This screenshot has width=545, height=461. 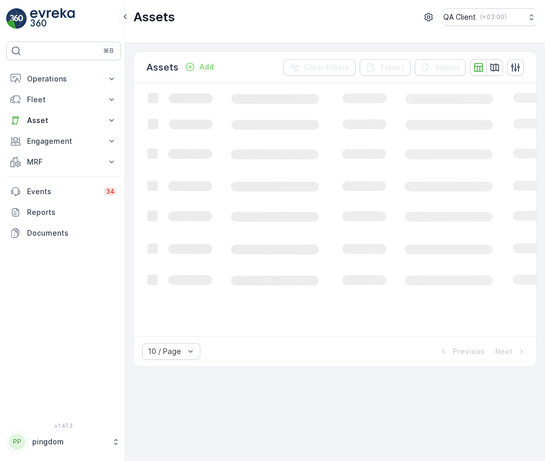 What do you see at coordinates (63, 426) in the screenshot?
I see `span: v 1.47.3` at bounding box center [63, 426].